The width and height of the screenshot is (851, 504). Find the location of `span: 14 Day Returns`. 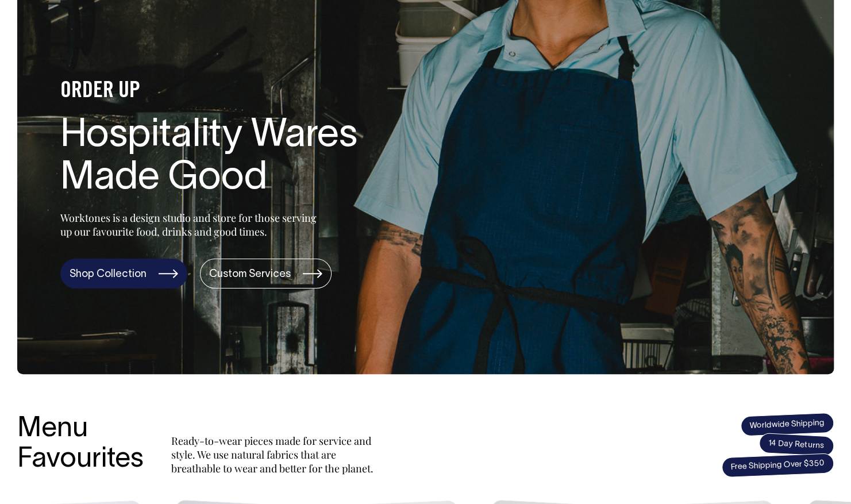

span: 14 Day Returns is located at coordinates (796, 444).